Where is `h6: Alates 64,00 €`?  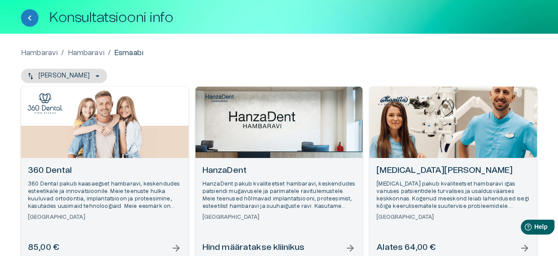 h6: Alates 64,00 € is located at coordinates (406, 247).